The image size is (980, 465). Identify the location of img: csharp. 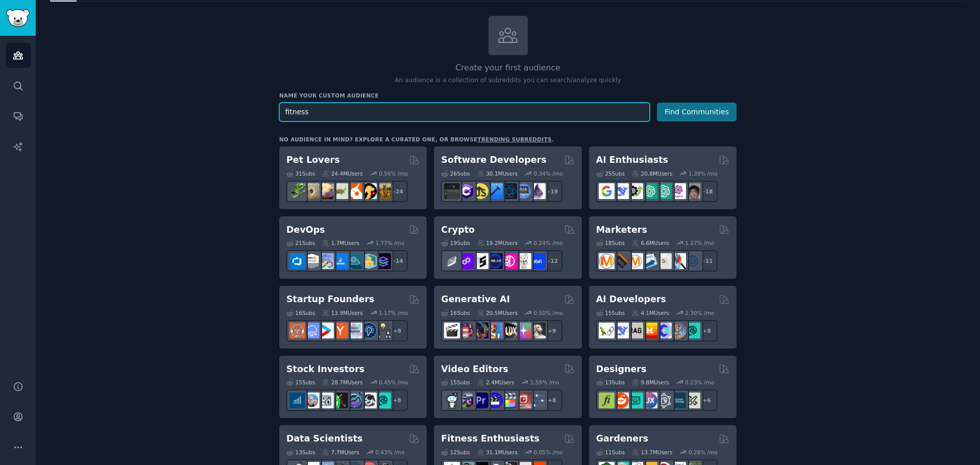
(466, 191).